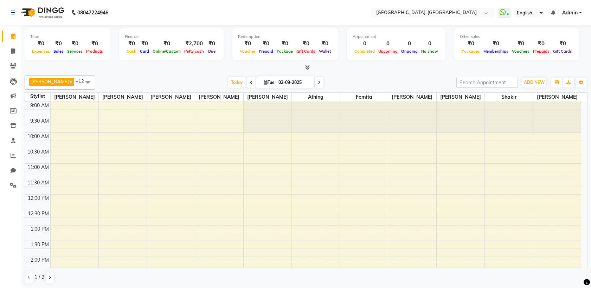 The height and width of the screenshot is (288, 591). I want to click on span: Prepaid, so click(266, 51).